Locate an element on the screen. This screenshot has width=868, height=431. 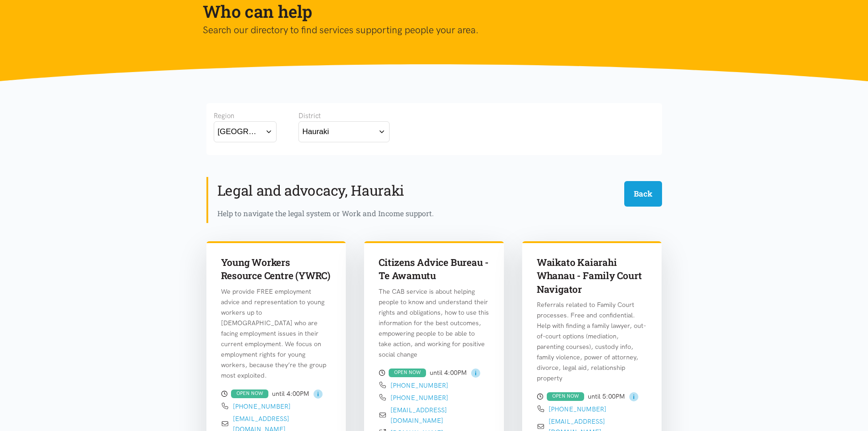
button: Hauraki is located at coordinates (344, 131).